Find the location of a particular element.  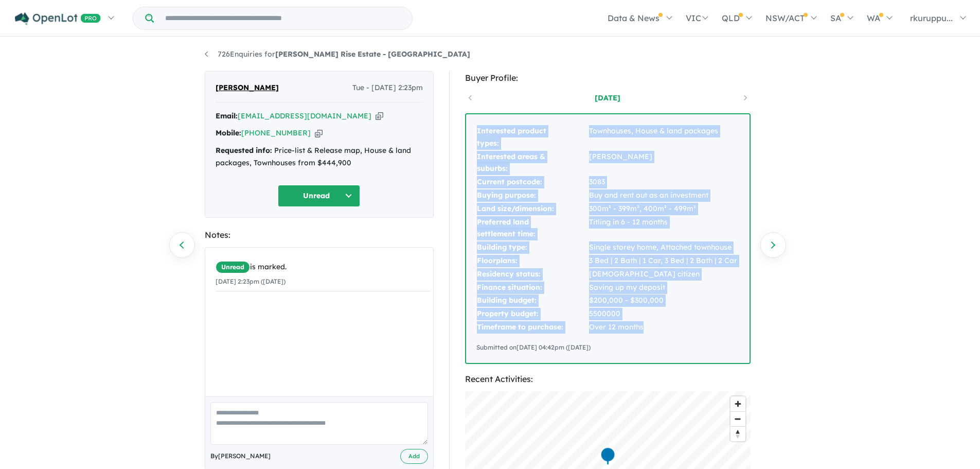

div: is marked. is located at coordinates (323, 267).